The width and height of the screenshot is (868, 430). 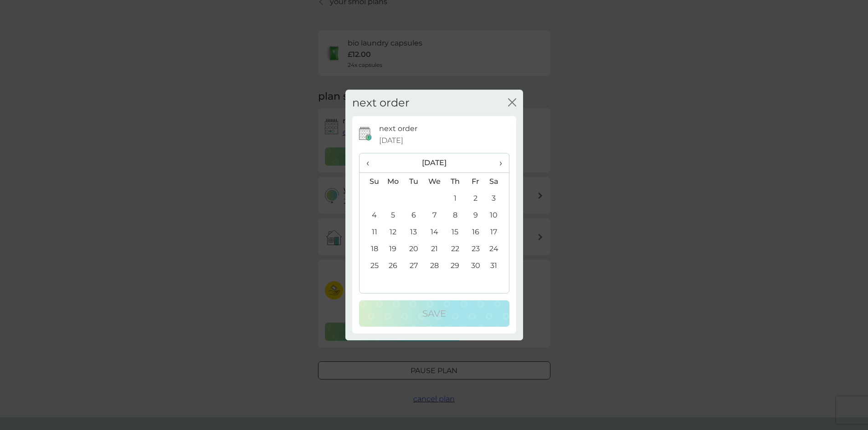 What do you see at coordinates (371, 215) in the screenshot?
I see `td: 4` at bounding box center [371, 215].